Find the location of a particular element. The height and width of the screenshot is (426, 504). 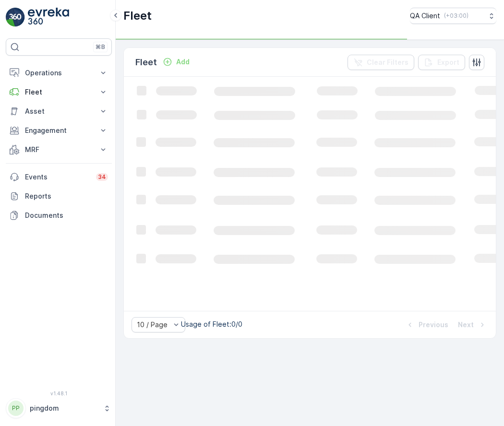

p: pingdom is located at coordinates (64, 408).